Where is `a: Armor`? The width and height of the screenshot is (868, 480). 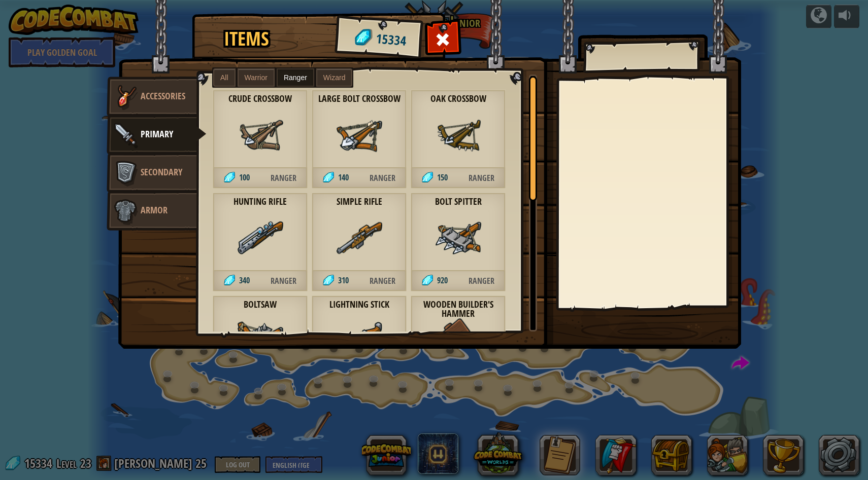 a: Armor is located at coordinates (152, 211).